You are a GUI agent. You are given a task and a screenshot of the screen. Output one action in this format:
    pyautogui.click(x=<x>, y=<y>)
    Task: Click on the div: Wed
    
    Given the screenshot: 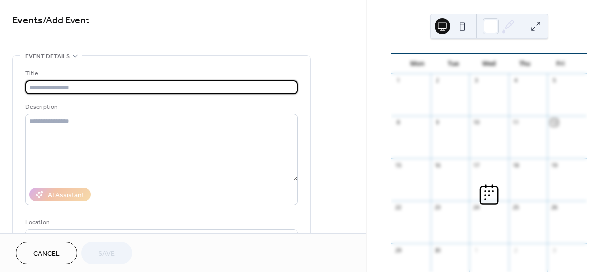 What is the action you would take?
    pyautogui.click(x=489, y=64)
    